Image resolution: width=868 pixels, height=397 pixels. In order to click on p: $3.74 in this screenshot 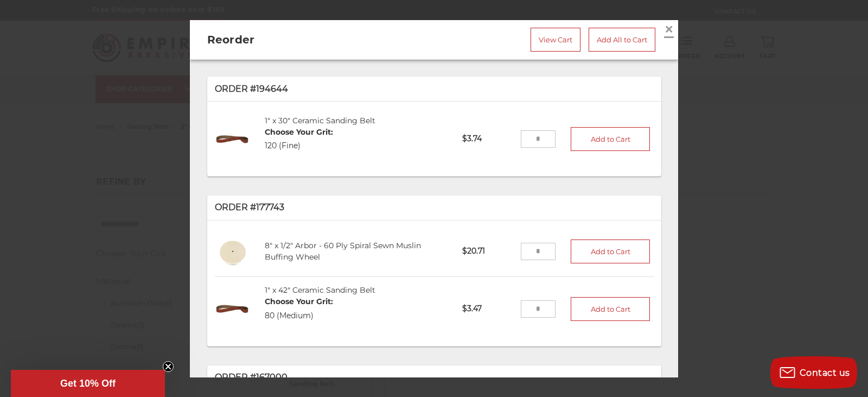, I will do `click(487, 139)`.